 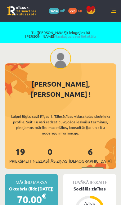 I want to click on span: Priekšmeti, so click(x=20, y=161).